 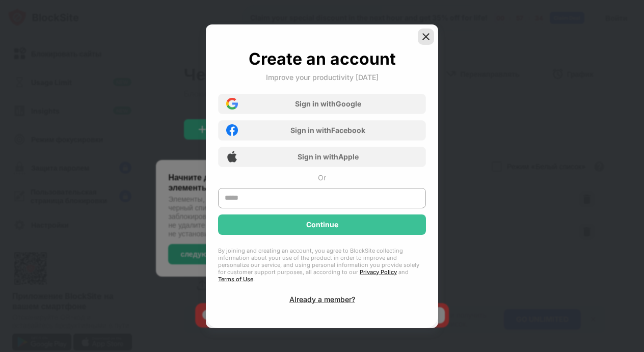 I want to click on div: Sign in with Apple, so click(x=328, y=156).